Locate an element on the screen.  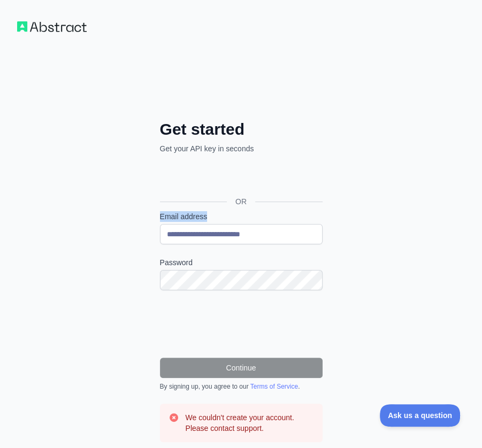
h3: We couldn't create your account. Please contact support. is located at coordinates (250, 423).